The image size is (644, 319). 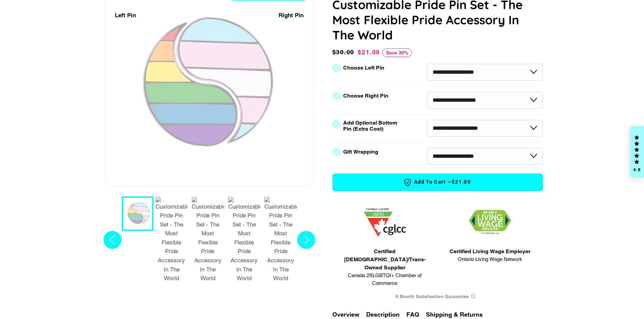 What do you see at coordinates (291, 15) in the screenshot?
I see `div: Right Pin` at bounding box center [291, 15].